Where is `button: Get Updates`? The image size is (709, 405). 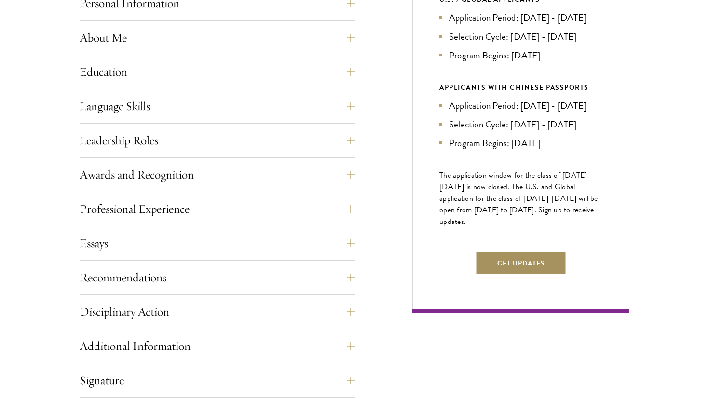
button: Get Updates is located at coordinates (521, 263).